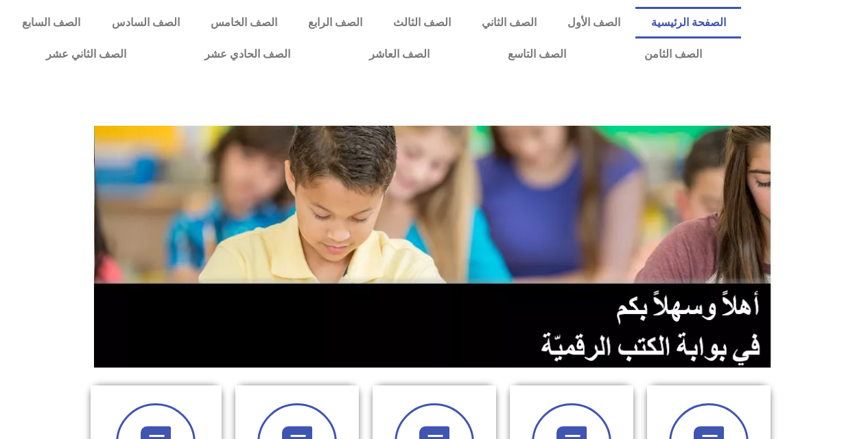 This screenshot has width=868, height=439. I want to click on a: الصف الثامن, so click(673, 55).